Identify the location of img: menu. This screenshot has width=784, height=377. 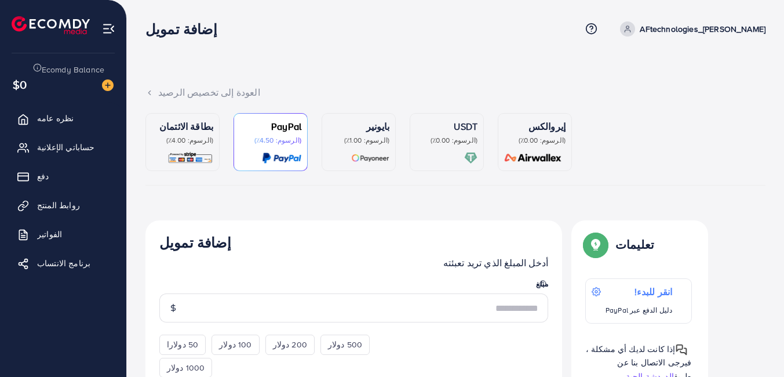
(108, 28).